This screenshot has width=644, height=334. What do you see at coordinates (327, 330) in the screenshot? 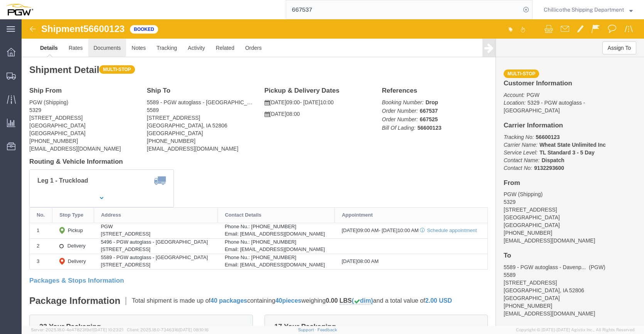
I see `a: Feedback` at bounding box center [327, 330].